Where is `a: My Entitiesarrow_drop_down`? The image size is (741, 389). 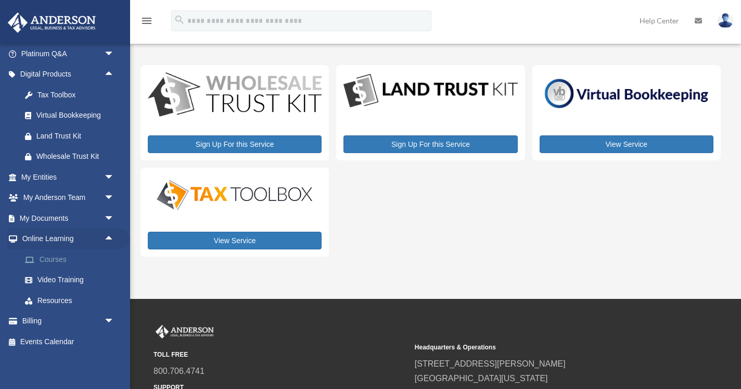
a: My Entitiesarrow_drop_down is located at coordinates (69, 177).